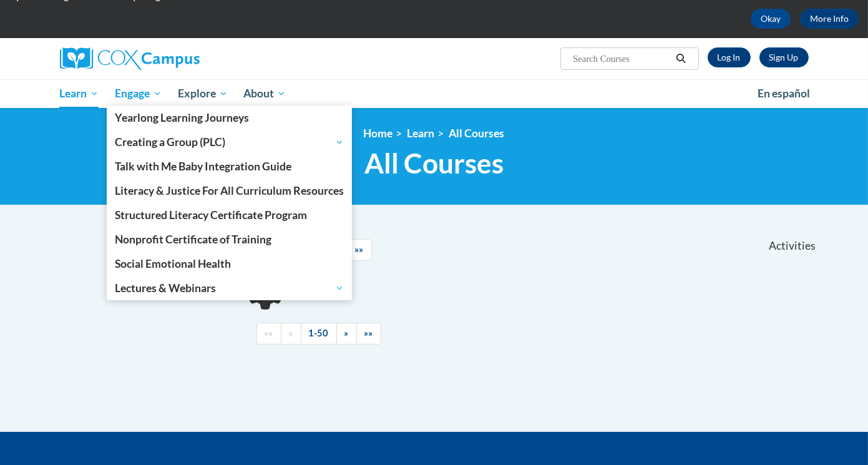 This screenshot has height=465, width=868. What do you see at coordinates (319, 333) in the screenshot?
I see `a: 1-50` at bounding box center [319, 333].